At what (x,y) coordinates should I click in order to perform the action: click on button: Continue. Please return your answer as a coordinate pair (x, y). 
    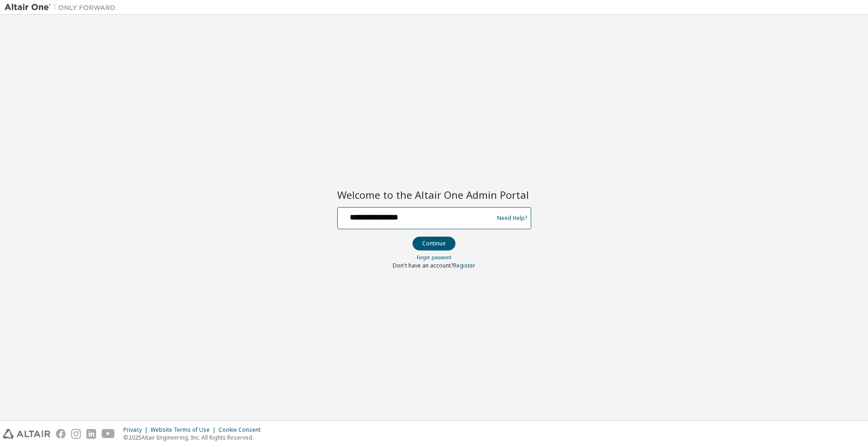
    Looking at the image, I should click on (434, 243).